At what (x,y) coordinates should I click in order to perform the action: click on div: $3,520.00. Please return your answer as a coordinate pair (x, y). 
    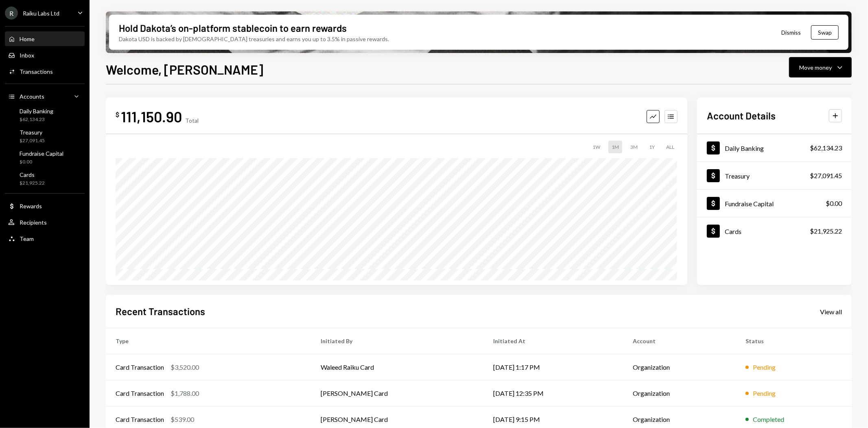
    Looking at the image, I should click on (185, 367).